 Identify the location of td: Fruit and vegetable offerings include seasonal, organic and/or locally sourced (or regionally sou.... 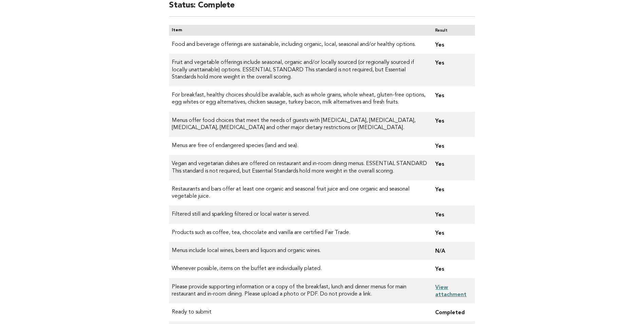
(299, 70).